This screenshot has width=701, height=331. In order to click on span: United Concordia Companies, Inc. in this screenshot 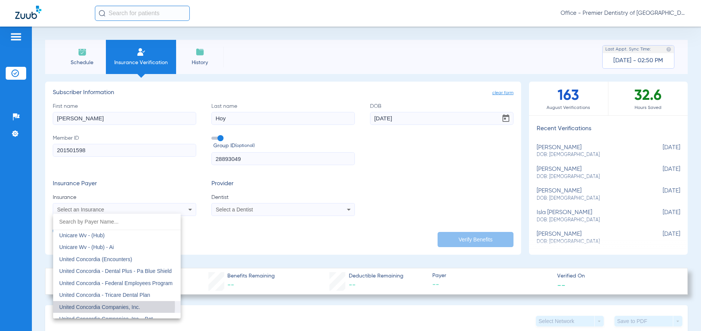, I will do `click(99, 307)`.